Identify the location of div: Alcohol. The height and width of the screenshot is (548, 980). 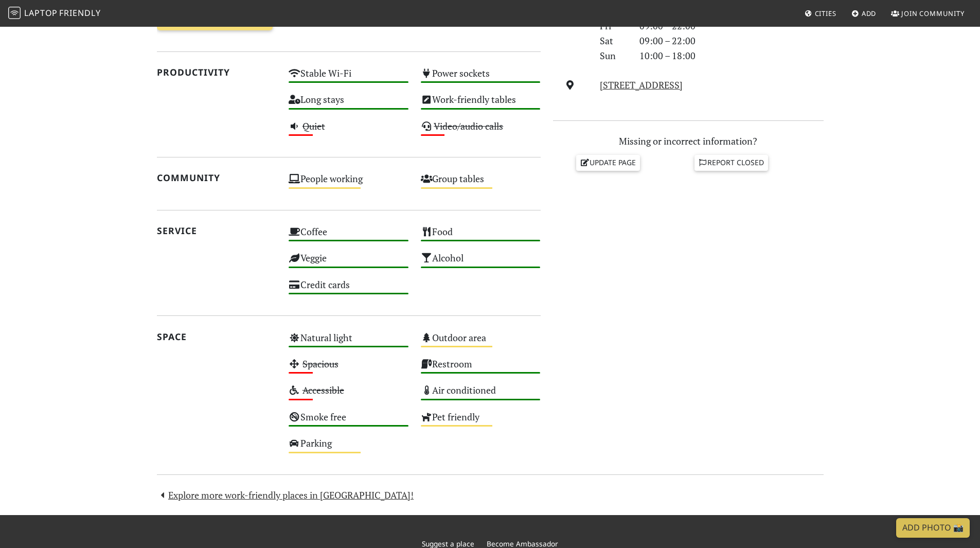
(481, 263).